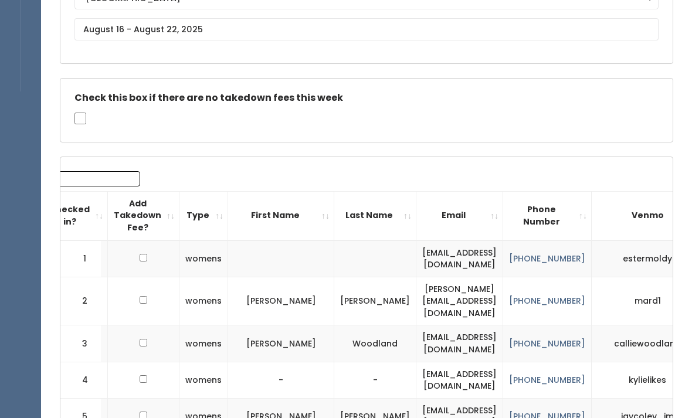 This screenshot has width=692, height=418. What do you see at coordinates (367, 29) in the screenshot?
I see `input: August 16 - August 22, 2025` at bounding box center [367, 29].